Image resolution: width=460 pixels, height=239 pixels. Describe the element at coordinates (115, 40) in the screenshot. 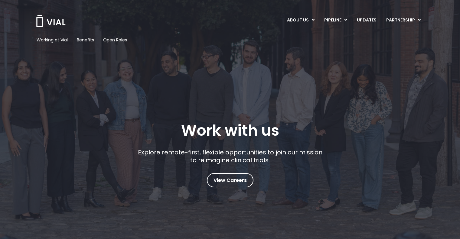

I see `a: Open Roles` at that location.